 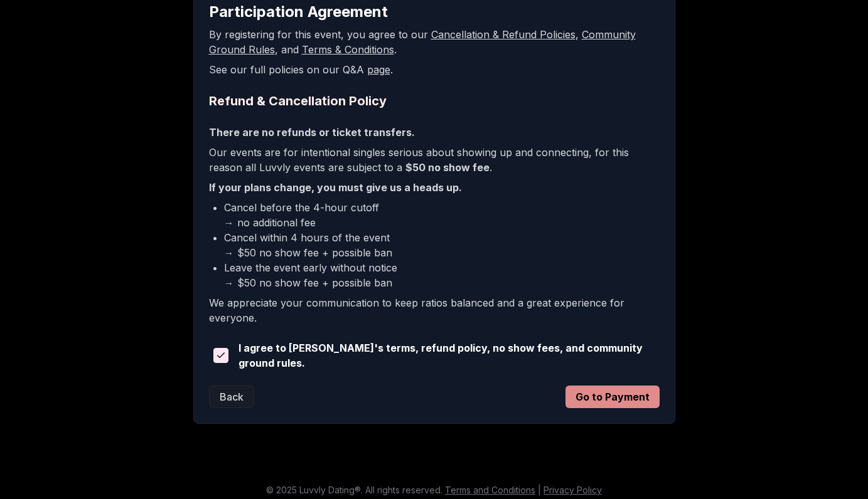 What do you see at coordinates (503, 34) in the screenshot?
I see `a: Cancellation & Refund Policies` at bounding box center [503, 34].